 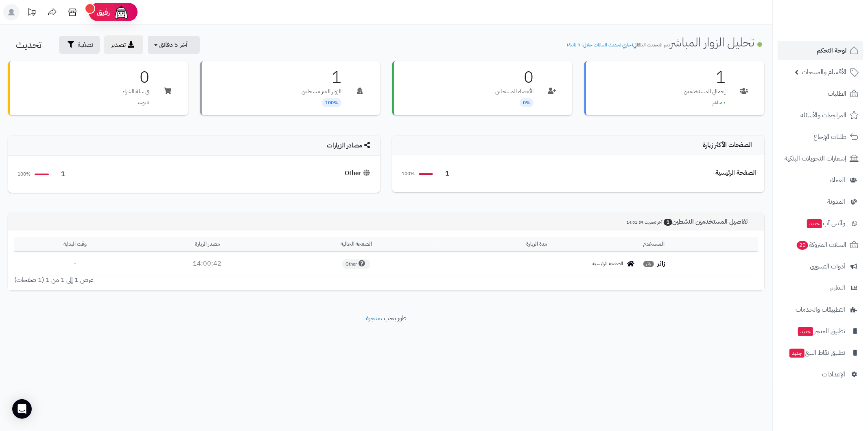 What do you see at coordinates (174, 45) in the screenshot?
I see `span: آخر 5 دقائق` at bounding box center [174, 45].